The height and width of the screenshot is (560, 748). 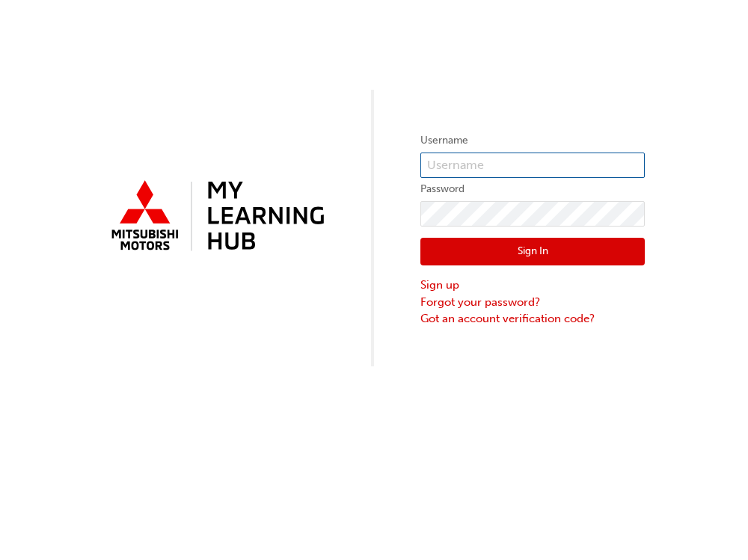 I want to click on label: Username, so click(x=533, y=140).